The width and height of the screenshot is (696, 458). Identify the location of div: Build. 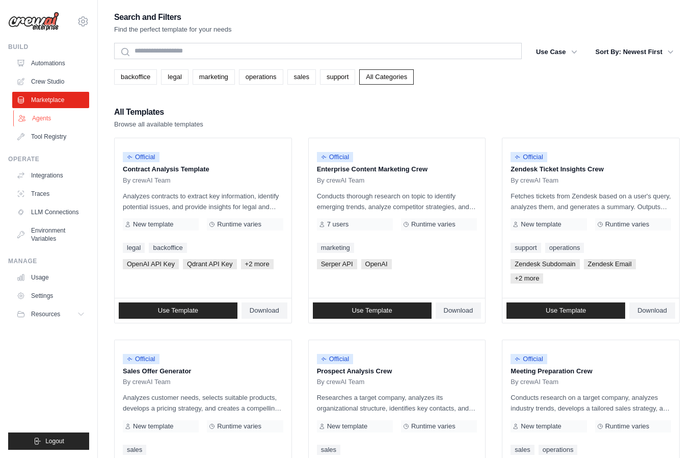
(48, 47).